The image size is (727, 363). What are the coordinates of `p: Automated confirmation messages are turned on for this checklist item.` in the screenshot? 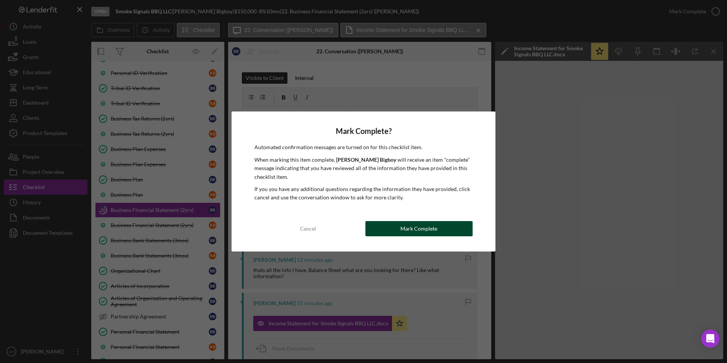 It's located at (364, 147).